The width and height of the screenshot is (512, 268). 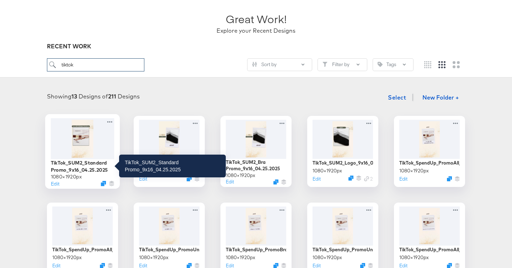 What do you see at coordinates (279, 65) in the screenshot?
I see `button: SlidersSort by` at bounding box center [279, 65].